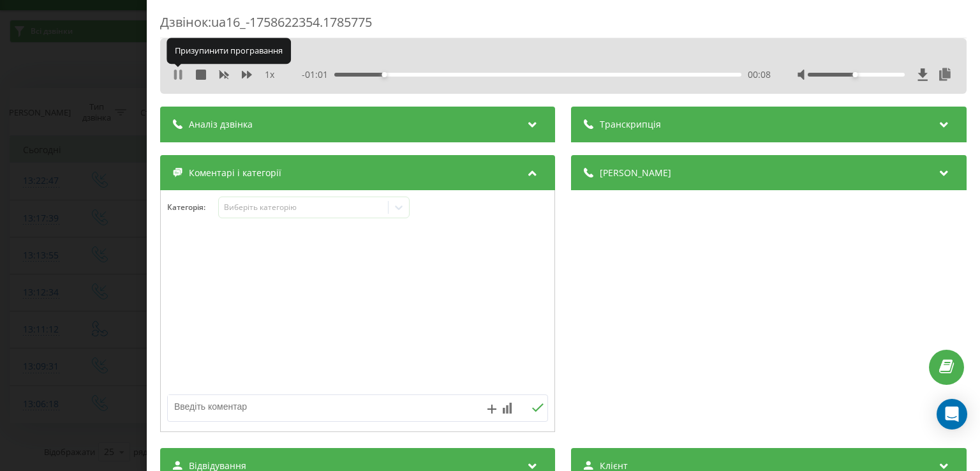  What do you see at coordinates (631, 124) in the screenshot?
I see `span: Транскрипція` at bounding box center [631, 124].